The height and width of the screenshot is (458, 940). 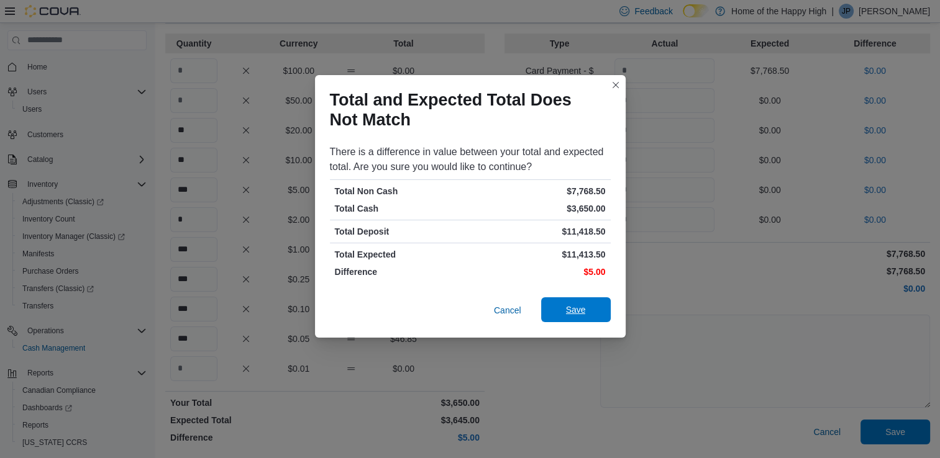 I want to click on p: $11,418.50, so click(x=539, y=232).